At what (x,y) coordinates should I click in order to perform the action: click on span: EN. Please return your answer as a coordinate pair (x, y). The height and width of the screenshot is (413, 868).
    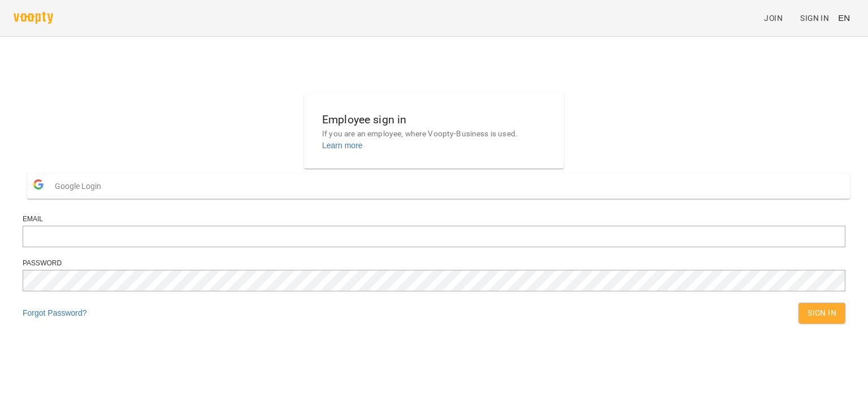
    Looking at the image, I should click on (844, 17).